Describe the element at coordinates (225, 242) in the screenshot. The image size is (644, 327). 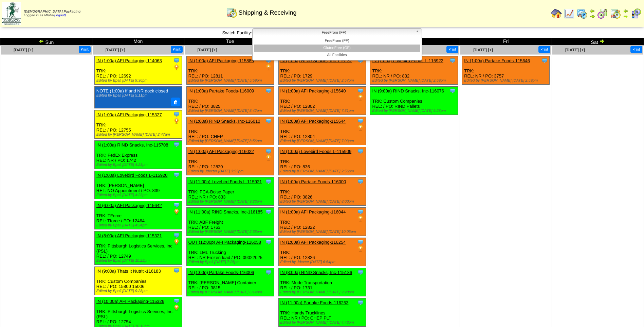
I see `a: OUT (12:00p) AFI Packaging-116058` at that location.